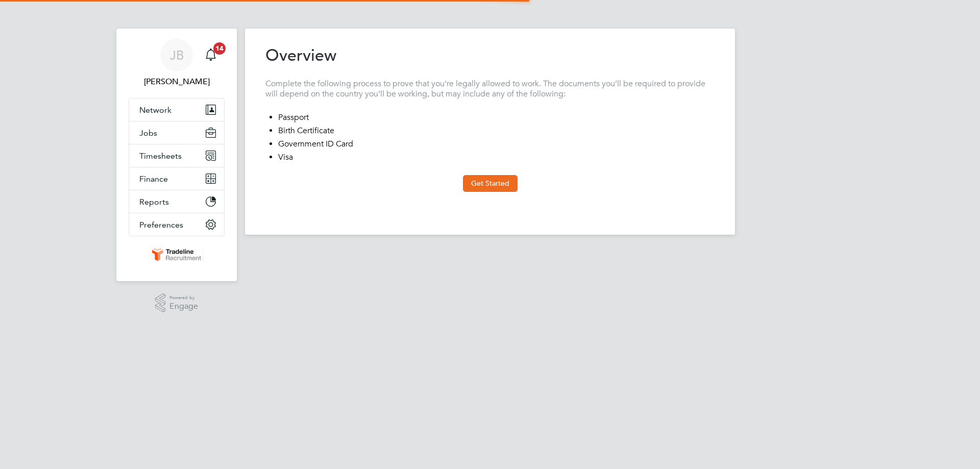 Image resolution: width=980 pixels, height=469 pixels. What do you see at coordinates (176, 55) in the screenshot?
I see `span: JB` at bounding box center [176, 55].